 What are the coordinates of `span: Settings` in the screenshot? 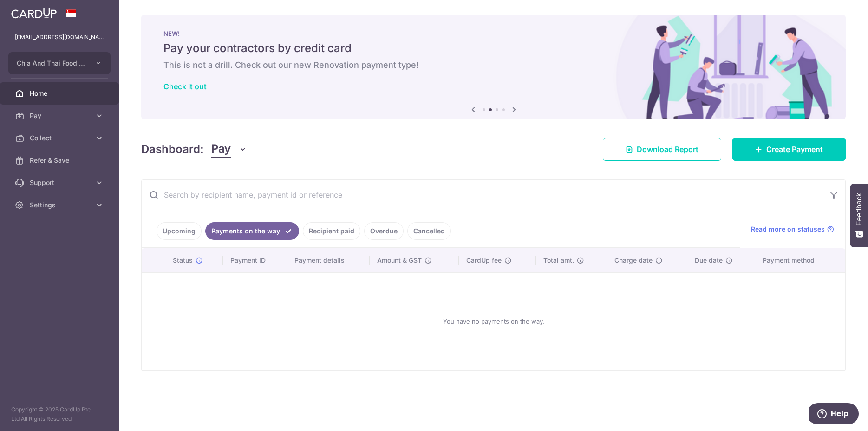 It's located at (61, 205).